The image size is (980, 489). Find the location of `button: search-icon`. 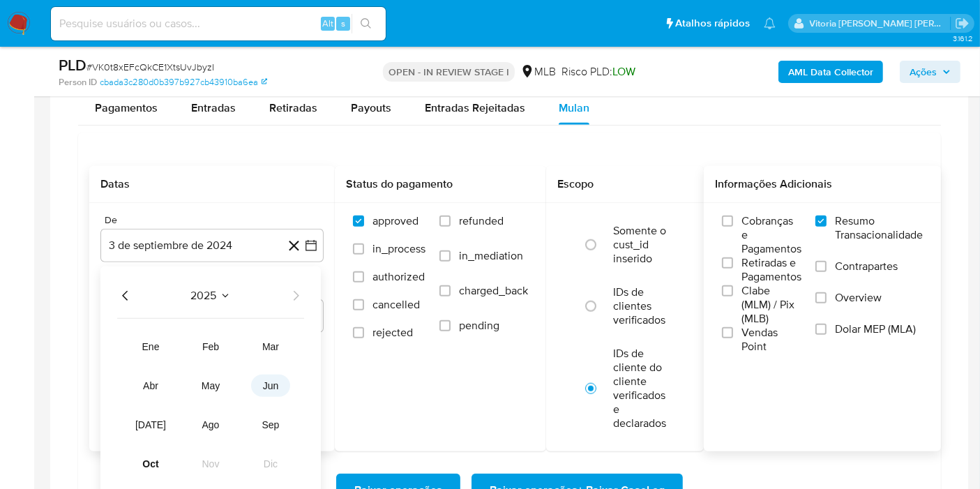

button: search-icon is located at coordinates (365, 24).